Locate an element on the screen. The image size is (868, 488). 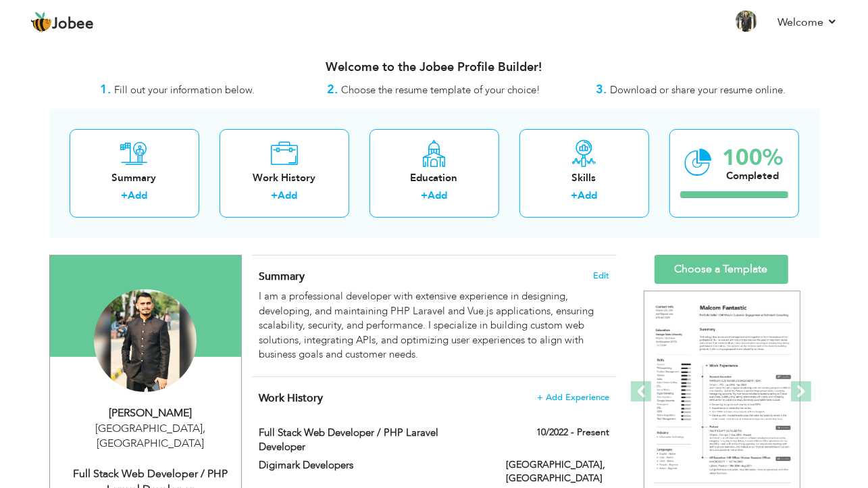
img: Usman Siddique is located at coordinates (145, 341).